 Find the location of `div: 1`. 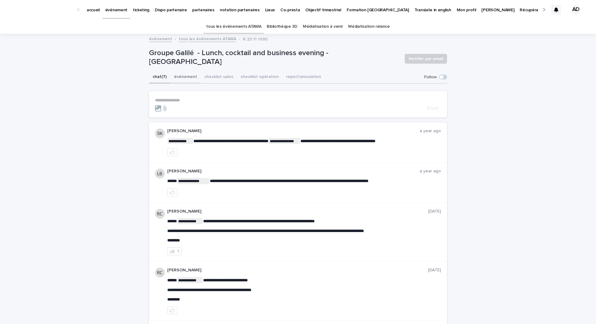

div: 1 is located at coordinates (178, 251).